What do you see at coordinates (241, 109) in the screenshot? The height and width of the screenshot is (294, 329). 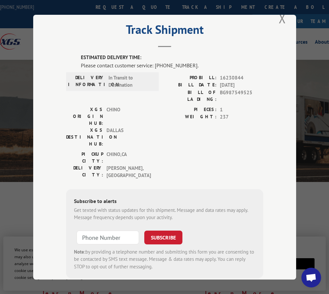 I see `span: 1` at bounding box center [241, 109].